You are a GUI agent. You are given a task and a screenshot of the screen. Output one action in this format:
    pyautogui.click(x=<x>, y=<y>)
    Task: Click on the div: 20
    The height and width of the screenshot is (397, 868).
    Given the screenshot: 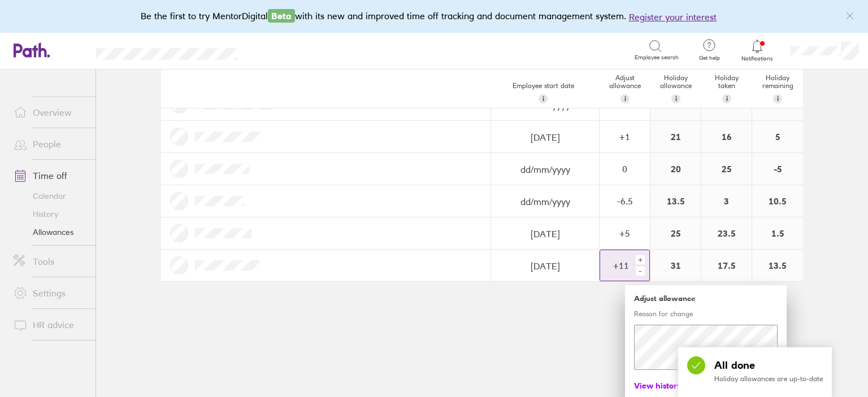 What is the action you would take?
    pyautogui.click(x=675, y=169)
    